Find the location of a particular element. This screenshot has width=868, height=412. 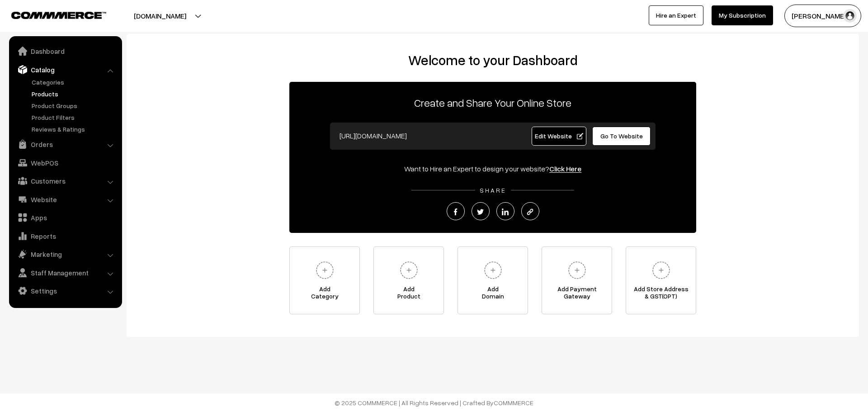

a: Product Filters is located at coordinates (74, 117).